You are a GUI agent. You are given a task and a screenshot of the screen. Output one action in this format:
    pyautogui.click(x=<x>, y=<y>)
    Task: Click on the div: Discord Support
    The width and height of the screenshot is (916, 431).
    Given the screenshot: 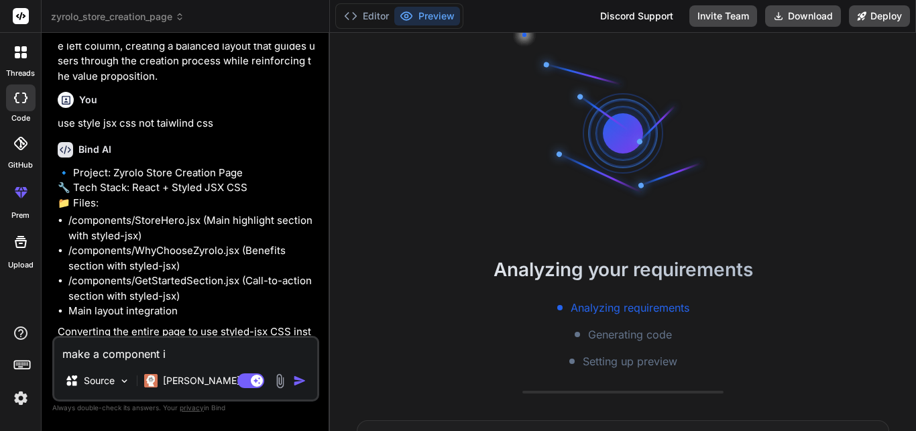 What is the action you would take?
    pyautogui.click(x=637, y=16)
    